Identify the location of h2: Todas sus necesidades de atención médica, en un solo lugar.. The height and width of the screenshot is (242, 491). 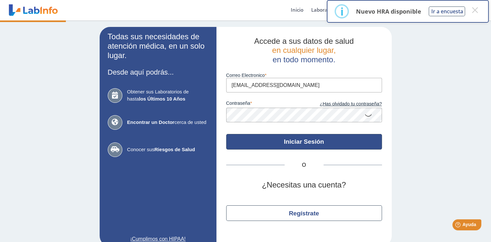
(158, 46).